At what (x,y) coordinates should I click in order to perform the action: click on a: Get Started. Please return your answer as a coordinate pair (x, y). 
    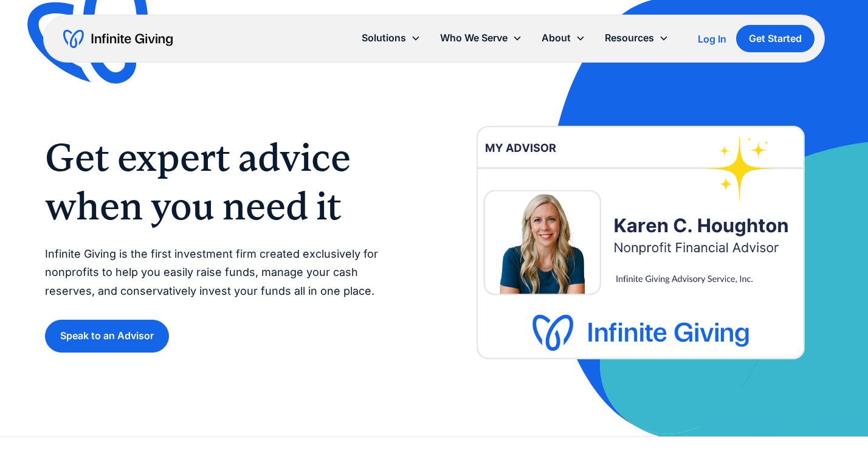
    Looking at the image, I should click on (775, 38).